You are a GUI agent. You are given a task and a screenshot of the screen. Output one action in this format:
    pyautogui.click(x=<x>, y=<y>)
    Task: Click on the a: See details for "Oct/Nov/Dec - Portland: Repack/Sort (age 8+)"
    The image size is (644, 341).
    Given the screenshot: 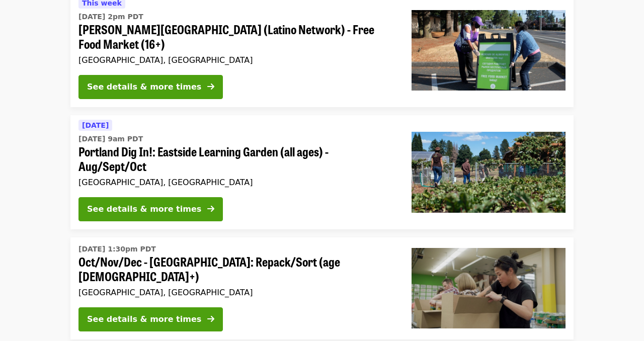 What is the action you would take?
    pyautogui.click(x=322, y=288)
    